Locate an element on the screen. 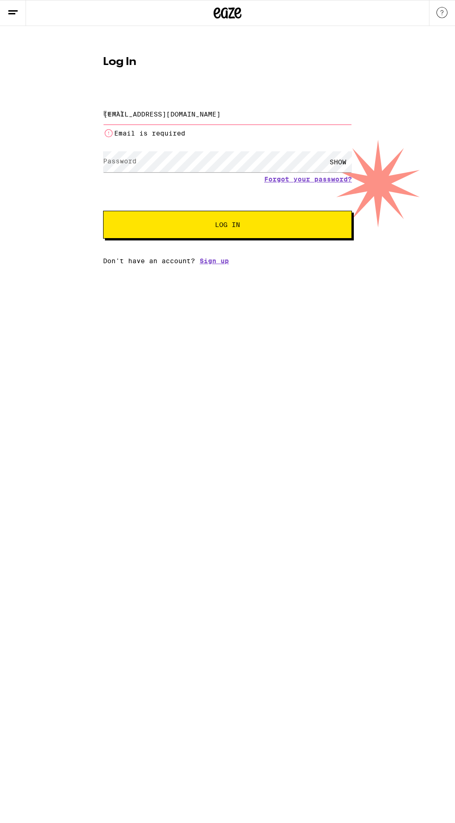 This screenshot has width=455, height=823. span: Log In is located at coordinates (227, 225).